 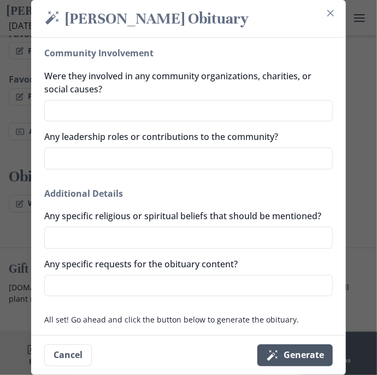 I want to click on h2: Community Involvement, so click(x=188, y=53).